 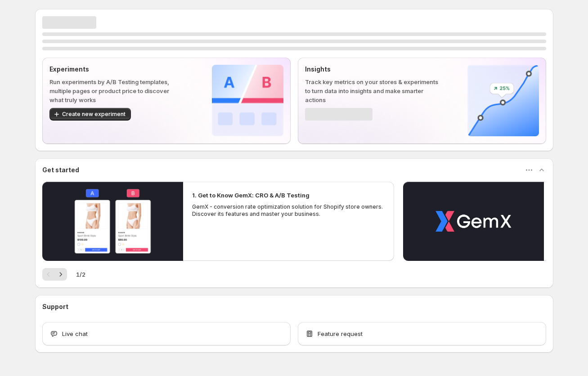 I want to click on p: Track key metrics on your stores & experiments to turn data into insights and make smarter actions, so click(x=372, y=91).